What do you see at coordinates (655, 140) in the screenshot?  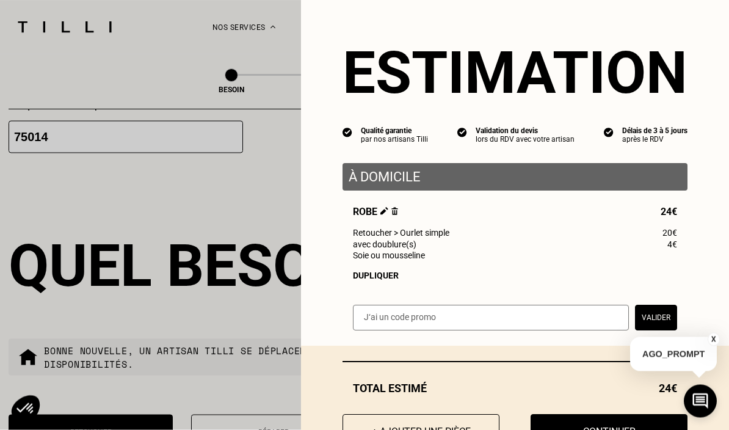 I see `div: après le RDV` at bounding box center [655, 140].